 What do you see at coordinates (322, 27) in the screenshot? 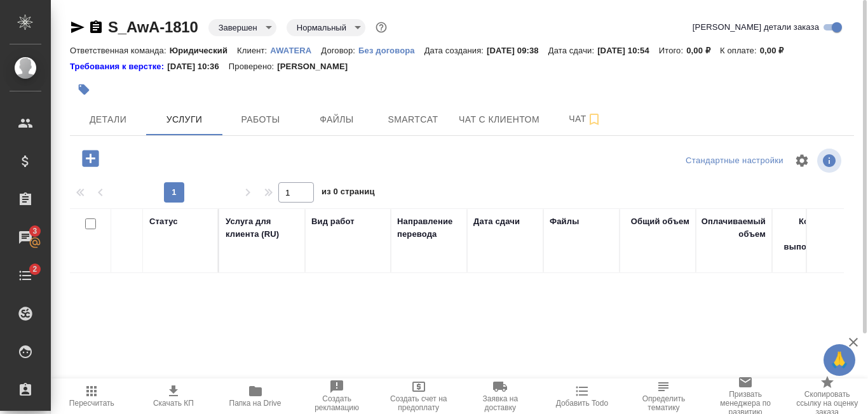
I see `button: Нормальный` at bounding box center [322, 27].